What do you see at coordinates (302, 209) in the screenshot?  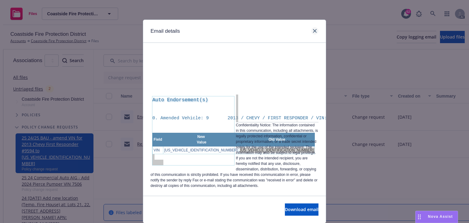 I see `button: Download email` at bounding box center [302, 209].